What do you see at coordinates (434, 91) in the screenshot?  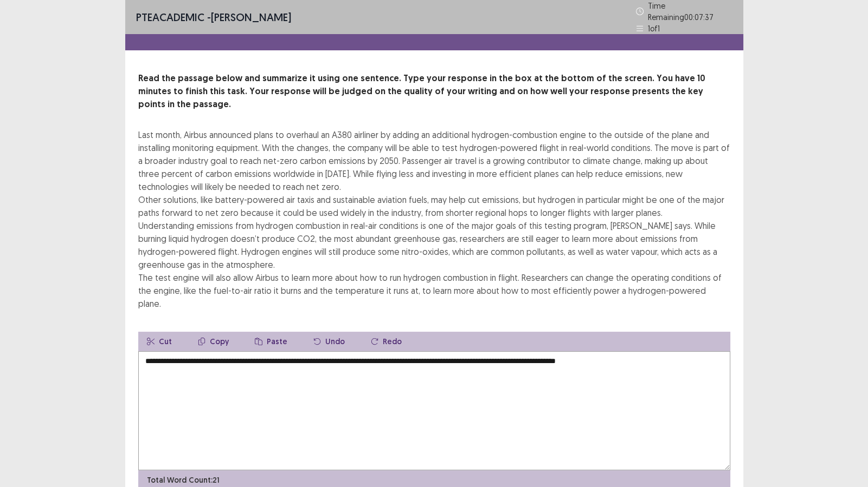 I see `p: Read the passage below and summarize it using one sentence. Type your response in the box at the ...` at bounding box center [434, 91].